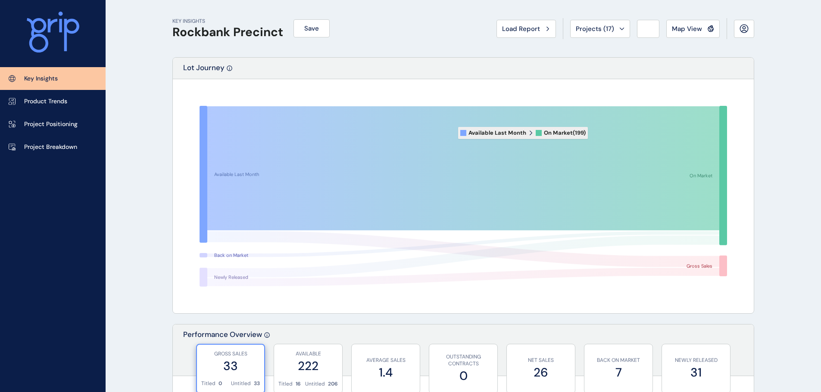 The image size is (821, 392). Describe the element at coordinates (541, 361) in the screenshot. I see `p: NET SALES` at that location.